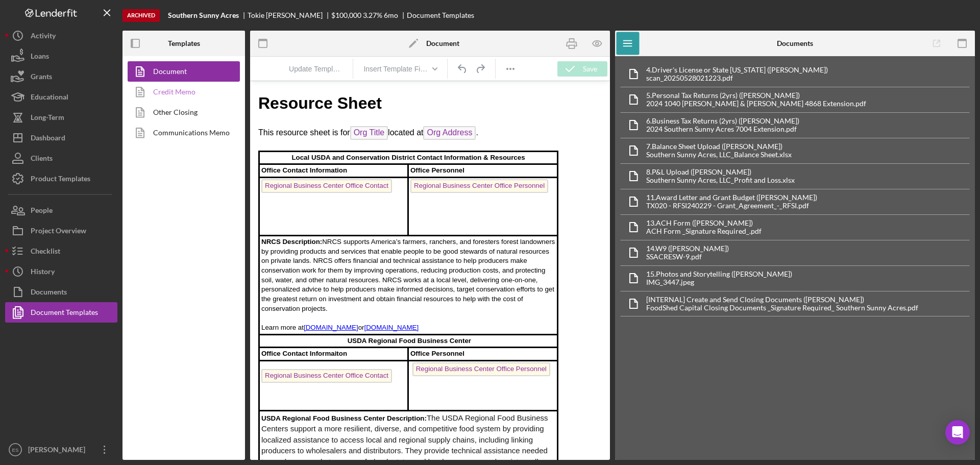 The height and width of the screenshot is (465, 980). Describe the element at coordinates (718, 154) in the screenshot. I see `div: Southern Sunny Acres, LLC_Balance Sheet.xlsx` at that location.